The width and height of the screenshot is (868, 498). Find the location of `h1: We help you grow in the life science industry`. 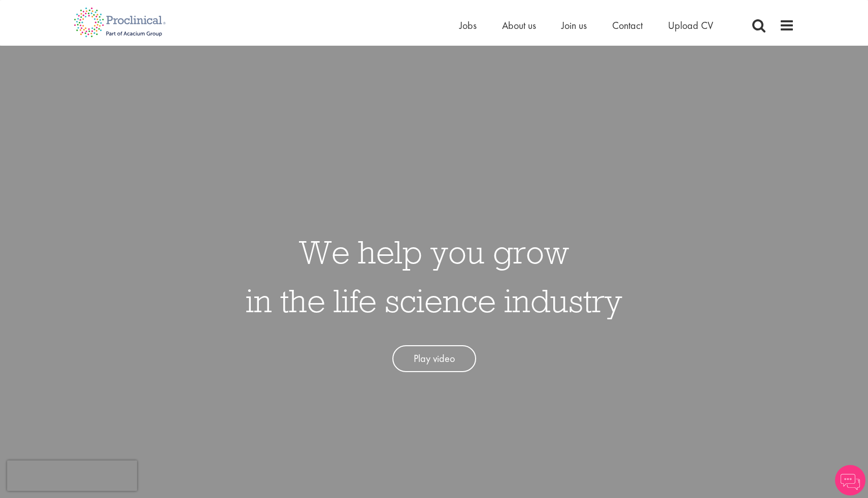

h1: We help you grow in the life science industry is located at coordinates (434, 276).